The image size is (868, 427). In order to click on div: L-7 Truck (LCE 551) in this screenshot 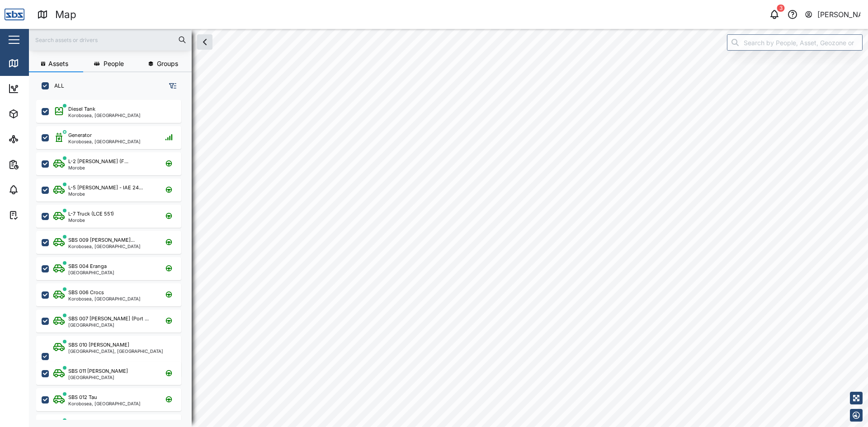, I will do `click(91, 214)`.